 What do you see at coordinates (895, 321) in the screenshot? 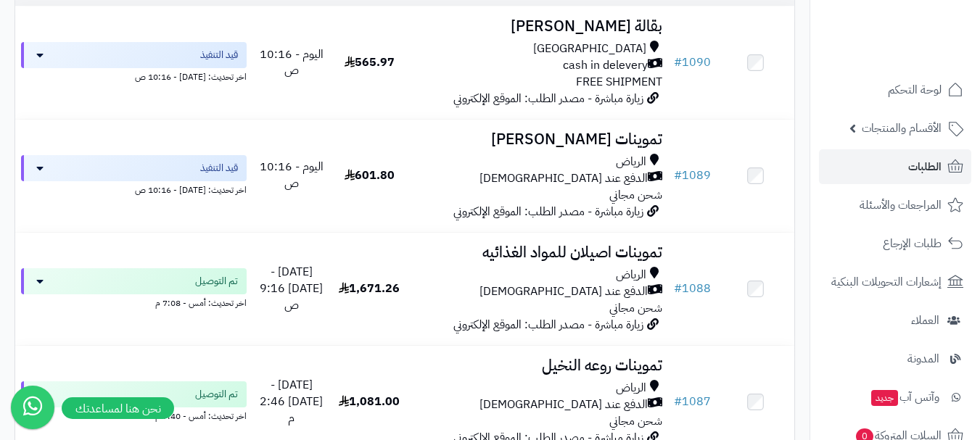
I see `a: العملاء` at bounding box center [895, 321].